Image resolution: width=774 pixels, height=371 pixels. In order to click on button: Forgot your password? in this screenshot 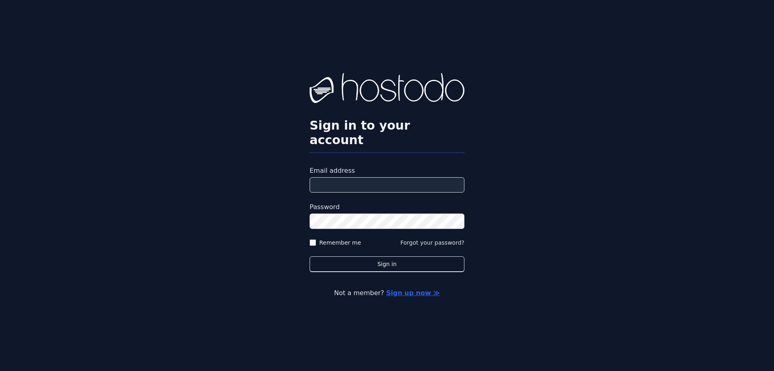, I will do `click(432, 242)`.